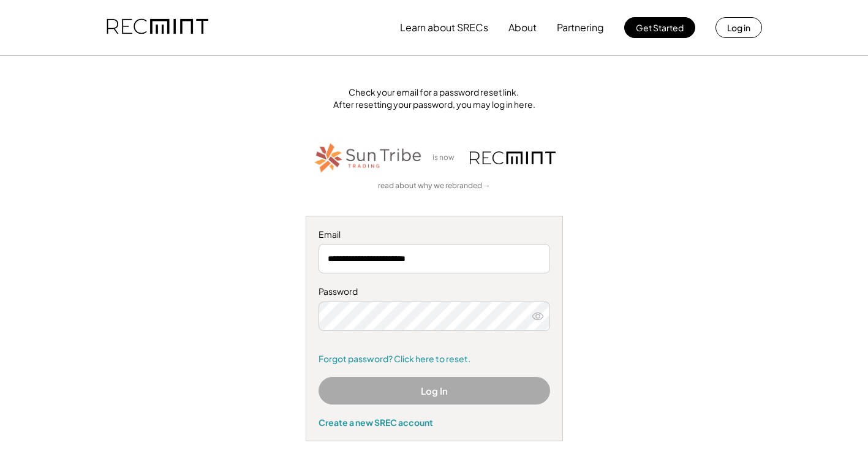 Image resolution: width=868 pixels, height=456 pixels. What do you see at coordinates (434, 292) in the screenshot?
I see `div: Password` at bounding box center [434, 292].